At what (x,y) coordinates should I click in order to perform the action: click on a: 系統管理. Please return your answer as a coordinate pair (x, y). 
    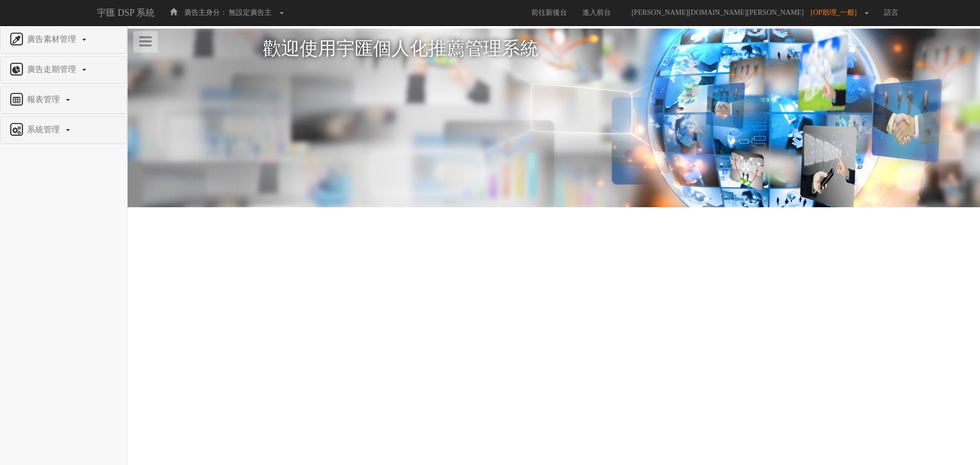
    Looking at the image, I should click on (64, 130).